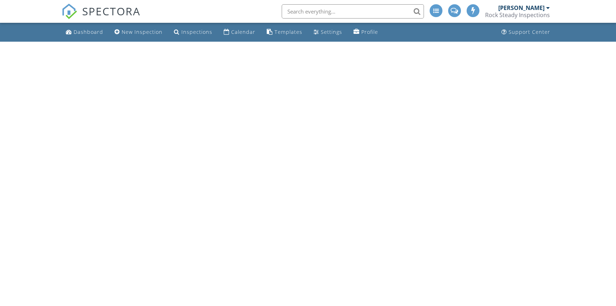 The width and height of the screenshot is (616, 306). Describe the element at coordinates (530, 32) in the screenshot. I see `div: Support Center` at that location.